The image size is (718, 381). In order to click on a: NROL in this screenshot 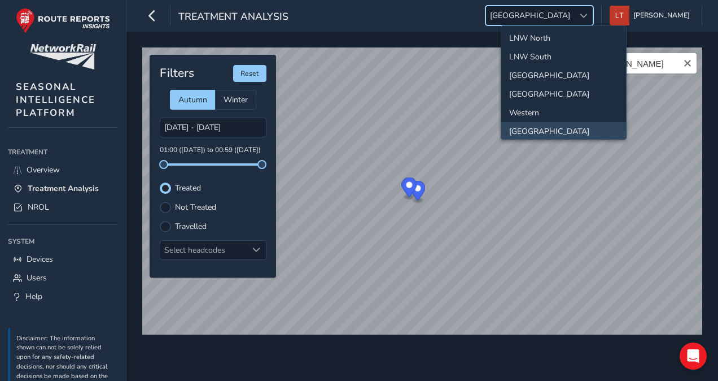, I will do `click(63, 207)`.